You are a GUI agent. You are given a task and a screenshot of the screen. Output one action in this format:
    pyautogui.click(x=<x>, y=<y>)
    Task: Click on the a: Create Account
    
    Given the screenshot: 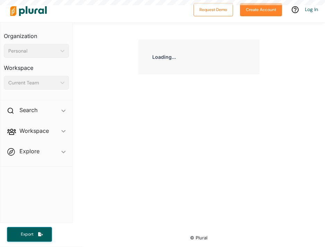 What is the action you would take?
    pyautogui.click(x=260, y=9)
    